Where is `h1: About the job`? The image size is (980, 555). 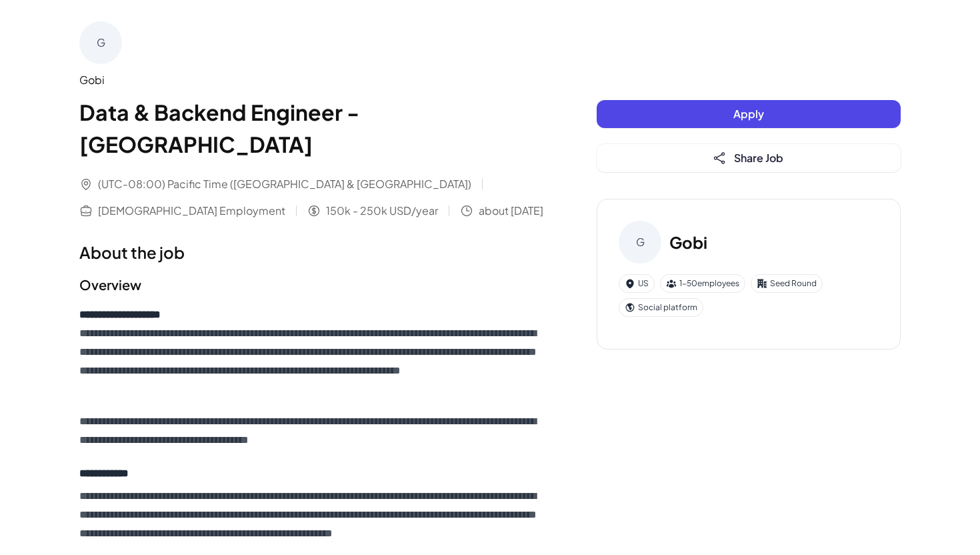 h1: About the job is located at coordinates (311, 252).